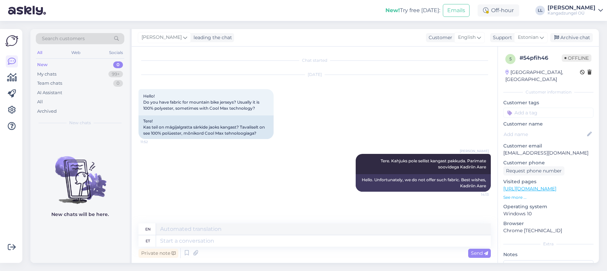 Image resolution: width=607 pixels, height=271 pixels. Describe the element at coordinates (548, 255) in the screenshot. I see `p: Notes` at that location.